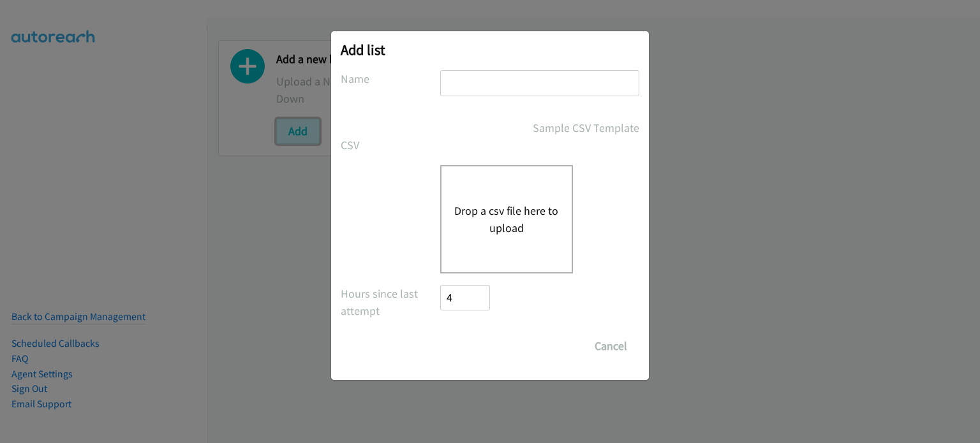 The width and height of the screenshot is (980, 443). I want to click on label: Hours since last attempt, so click(391, 302).